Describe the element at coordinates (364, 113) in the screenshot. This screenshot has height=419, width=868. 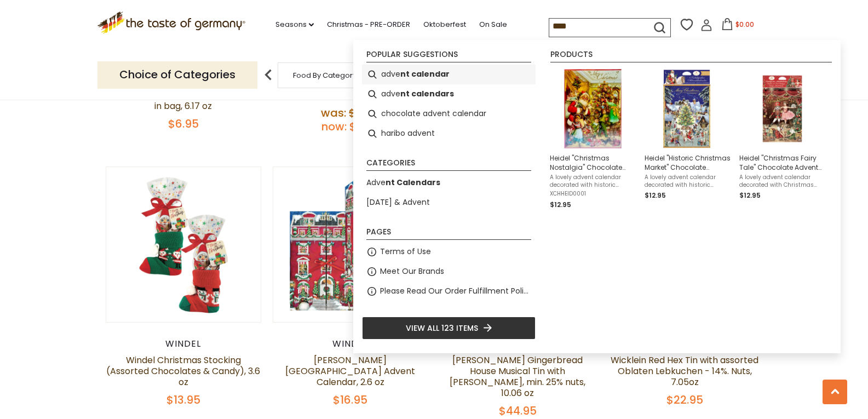
I see `span: $6.45` at that location.